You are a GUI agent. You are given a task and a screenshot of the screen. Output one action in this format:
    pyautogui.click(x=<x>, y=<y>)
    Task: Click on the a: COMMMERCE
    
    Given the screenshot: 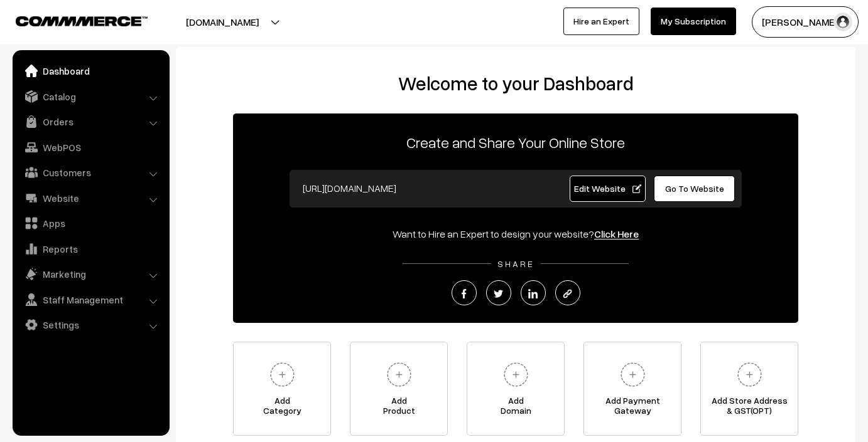 What is the action you would take?
    pyautogui.click(x=70, y=20)
    